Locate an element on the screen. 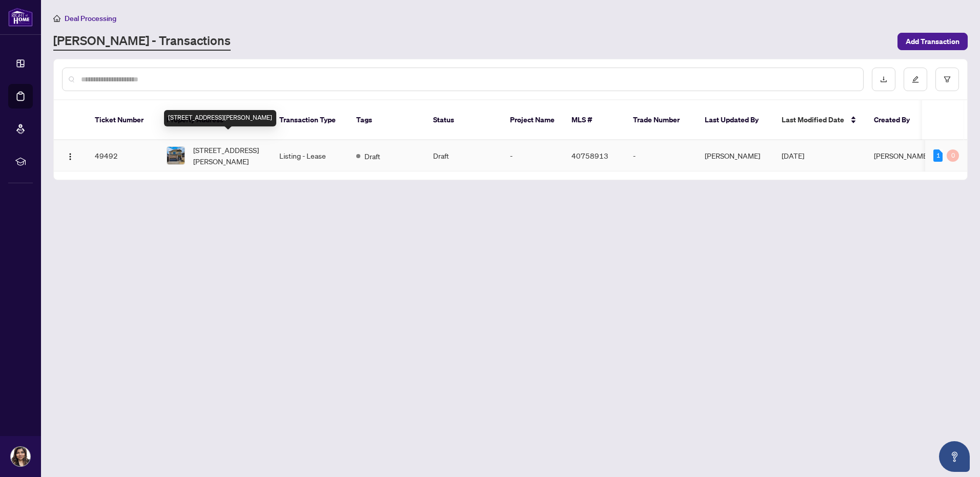 This screenshot has height=477, width=980. img: Logo is located at coordinates (71, 157).